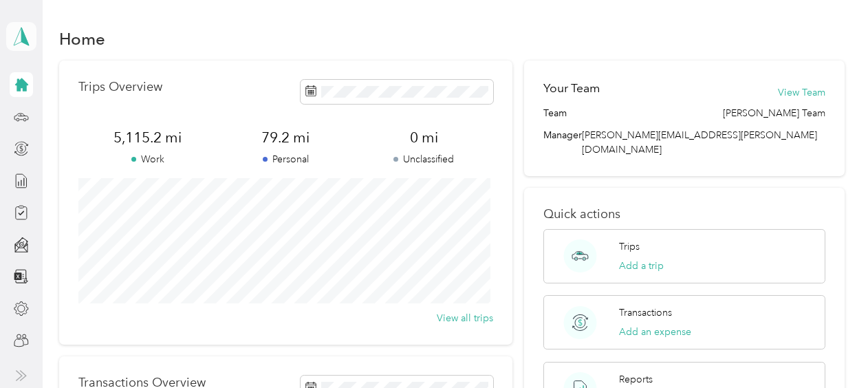  What do you see at coordinates (655, 331) in the screenshot?
I see `button: Add an expense` at bounding box center [655, 331].